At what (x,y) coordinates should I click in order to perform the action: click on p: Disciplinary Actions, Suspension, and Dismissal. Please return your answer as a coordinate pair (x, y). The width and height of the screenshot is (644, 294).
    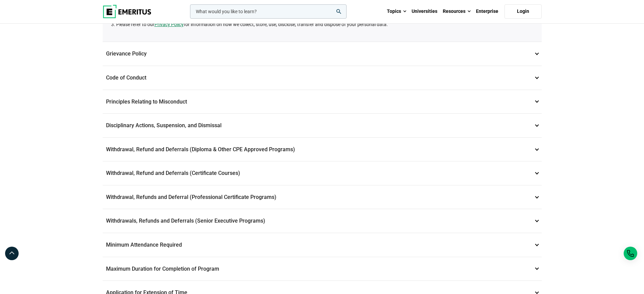
    Looking at the image, I should click on (322, 126).